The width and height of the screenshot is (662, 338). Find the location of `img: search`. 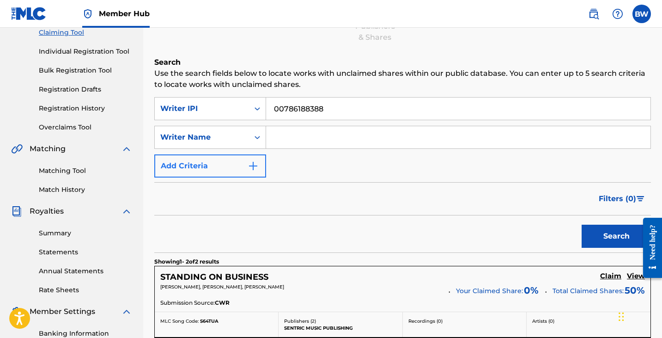

img: search is located at coordinates (593, 14).